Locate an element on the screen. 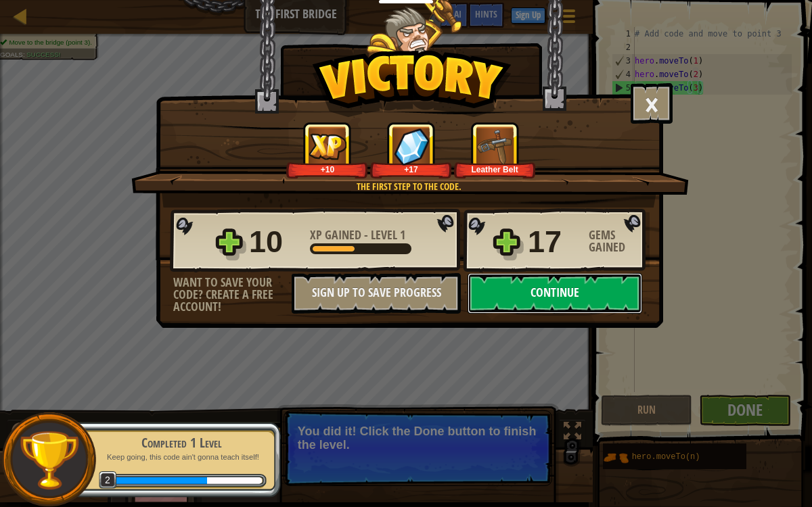  div: +17 is located at coordinates (411, 169).